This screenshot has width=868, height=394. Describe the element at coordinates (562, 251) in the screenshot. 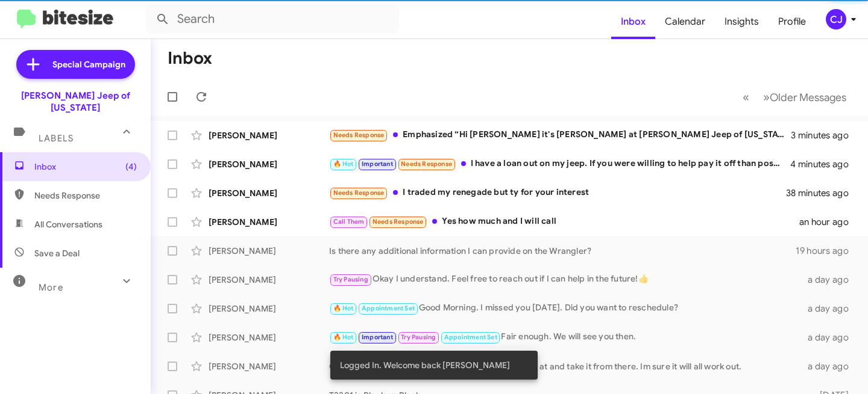

I see `div: Is there any additional information I can provide on the Wrangler?` at that location.